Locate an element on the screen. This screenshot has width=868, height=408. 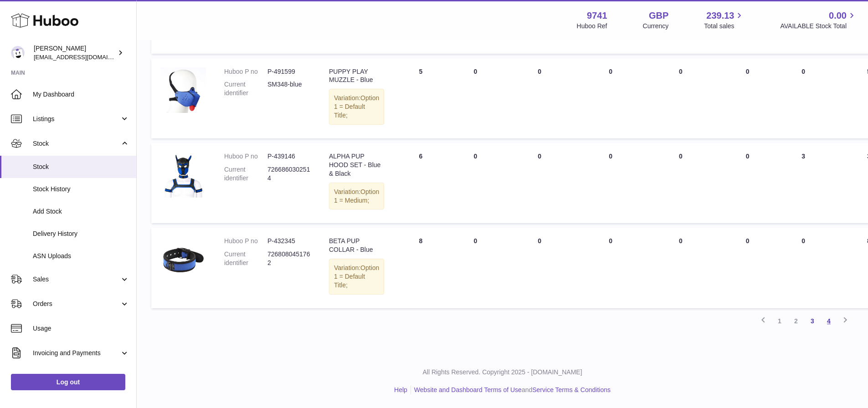
img: internalAdmin-9741@internal.huboo.com is located at coordinates (17, 53).